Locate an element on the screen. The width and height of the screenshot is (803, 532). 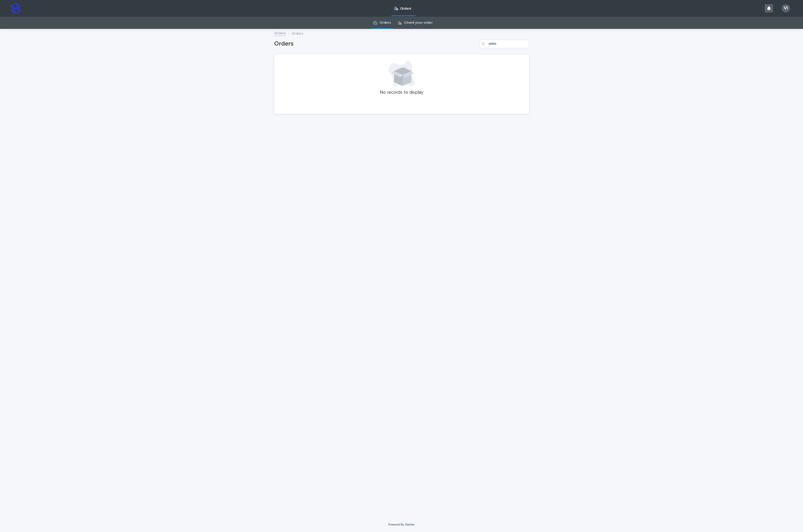
input: Search is located at coordinates (505, 44).